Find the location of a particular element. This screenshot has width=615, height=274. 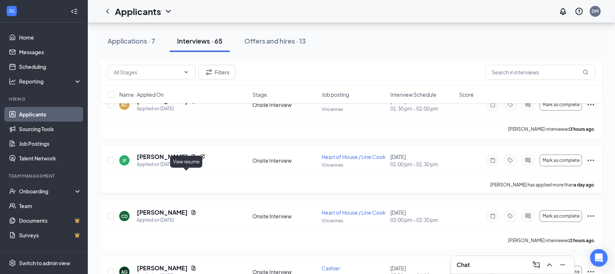

a: SurveysCrown is located at coordinates (50, 235).